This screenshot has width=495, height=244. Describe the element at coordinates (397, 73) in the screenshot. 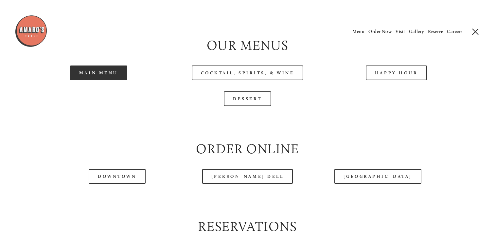

I see `a: Happy Hour` at that location.